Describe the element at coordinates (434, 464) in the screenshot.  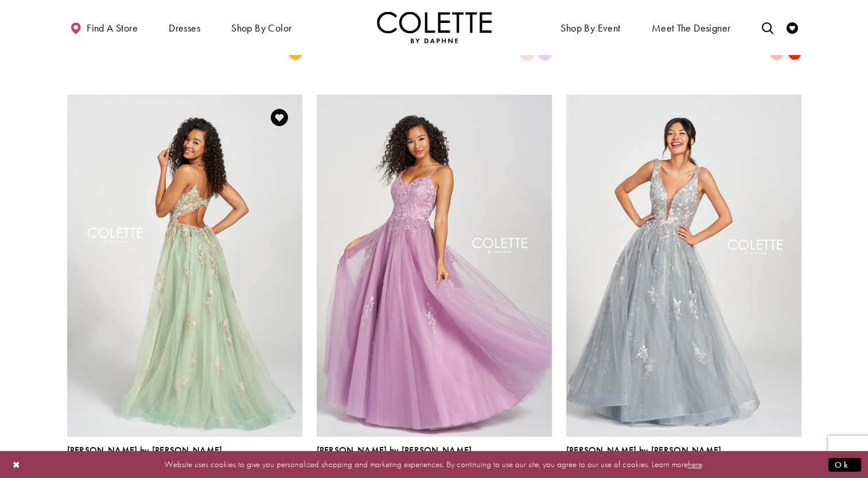
I see `p: Website uses cookies to give you personalized shopping and marketing experiences. By continuing t...` at that location.